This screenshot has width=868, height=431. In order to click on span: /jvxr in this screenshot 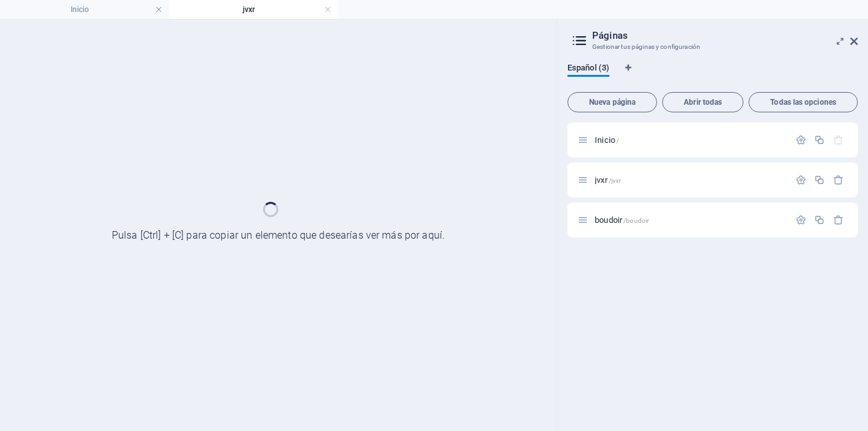, I will do `click(615, 180)`.